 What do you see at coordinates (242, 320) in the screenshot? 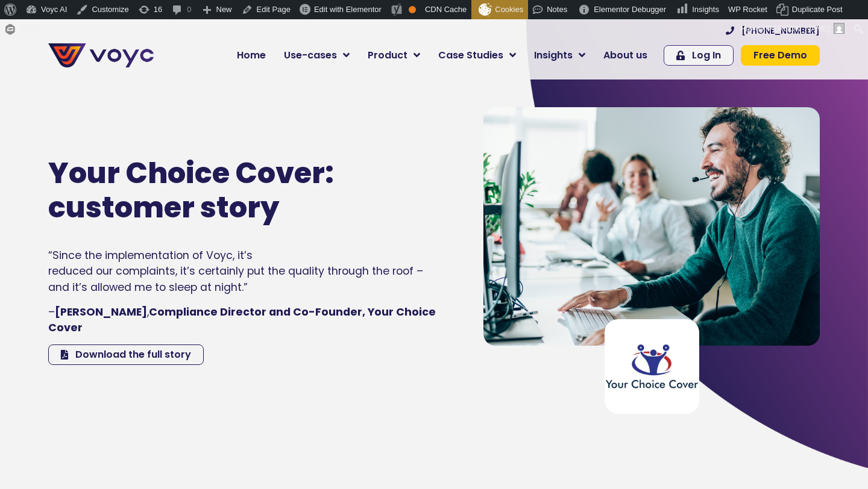
I see `strong: Compliance Director and Co-Founder, Your Choice Cover` at bounding box center [242, 320].